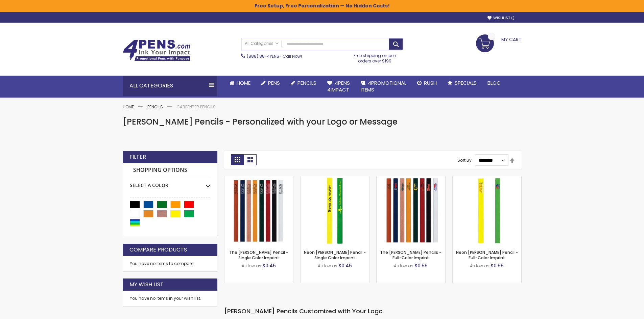 The width and height of the screenshot is (644, 319). What do you see at coordinates (338, 87) in the screenshot?
I see `a: 4Pens4impact` at bounding box center [338, 87].